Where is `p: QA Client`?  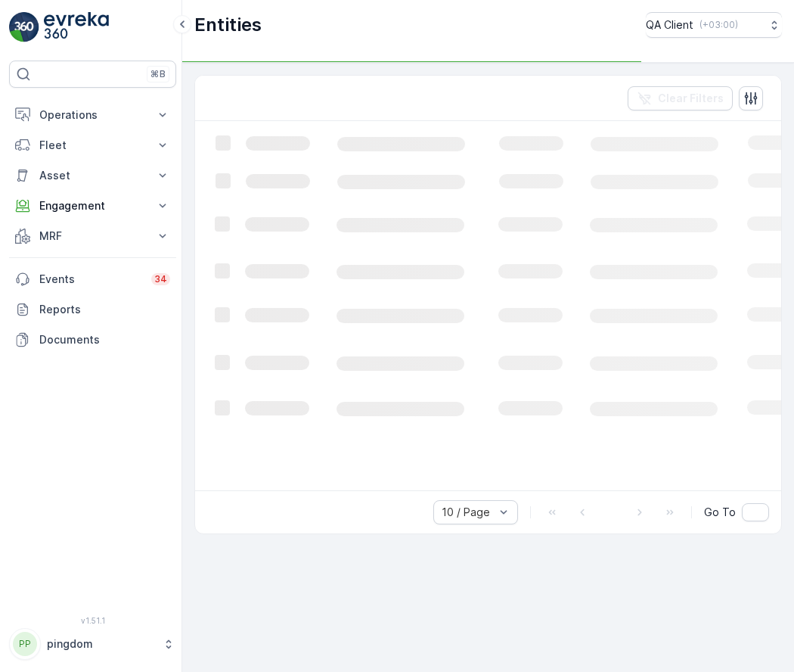
p: QA Client is located at coordinates (670, 25).